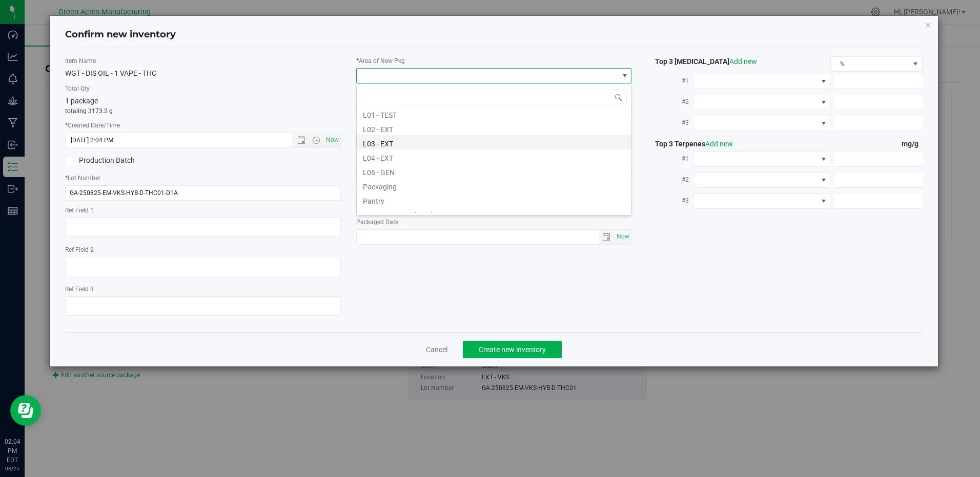  I want to click on label: Item Name, so click(202, 61).